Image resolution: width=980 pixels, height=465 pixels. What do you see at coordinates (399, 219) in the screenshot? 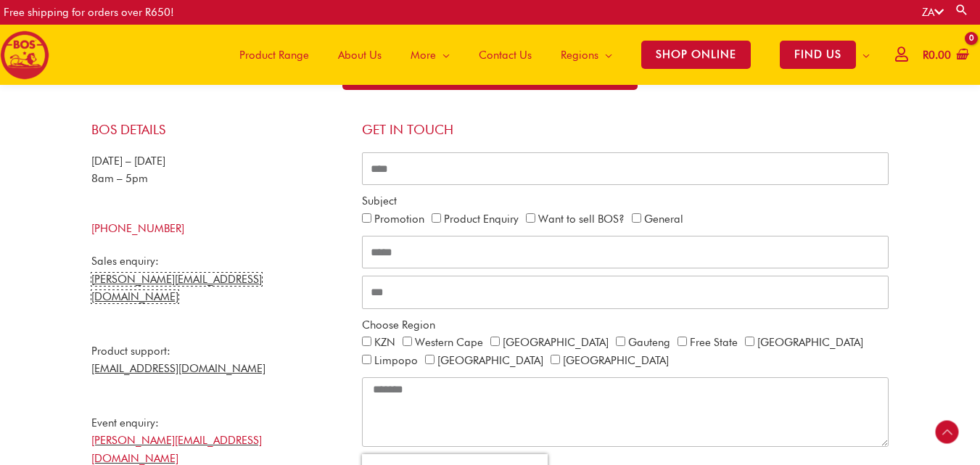
I see `label: Promotion` at bounding box center [399, 219].